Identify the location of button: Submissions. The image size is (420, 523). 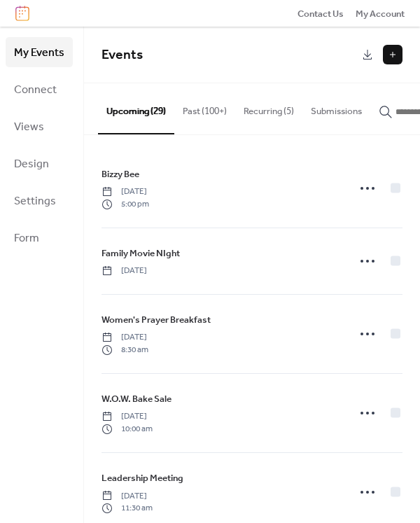
(336, 108).